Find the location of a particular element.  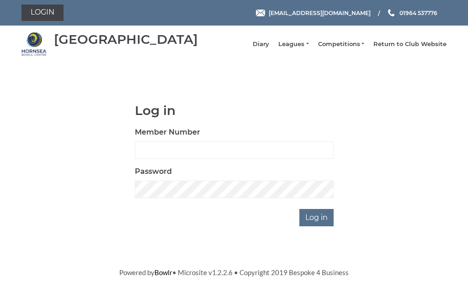

img: Email is located at coordinates (260, 13).